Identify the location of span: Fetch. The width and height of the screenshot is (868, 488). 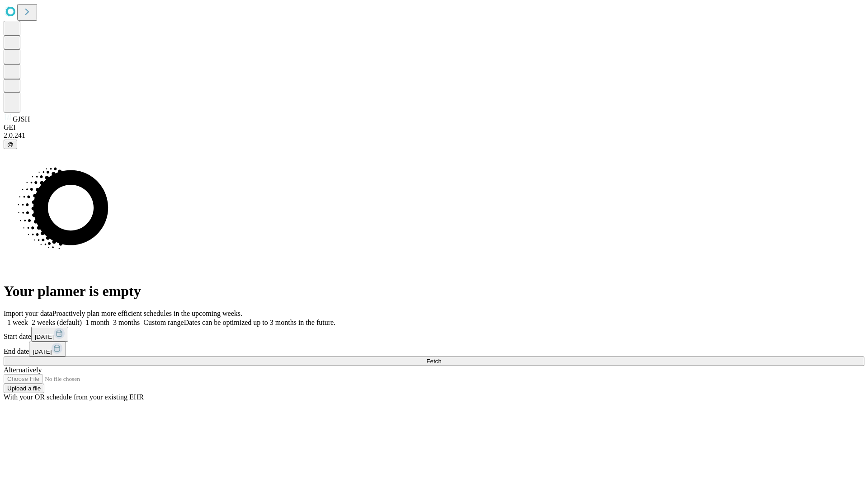
(434, 361).